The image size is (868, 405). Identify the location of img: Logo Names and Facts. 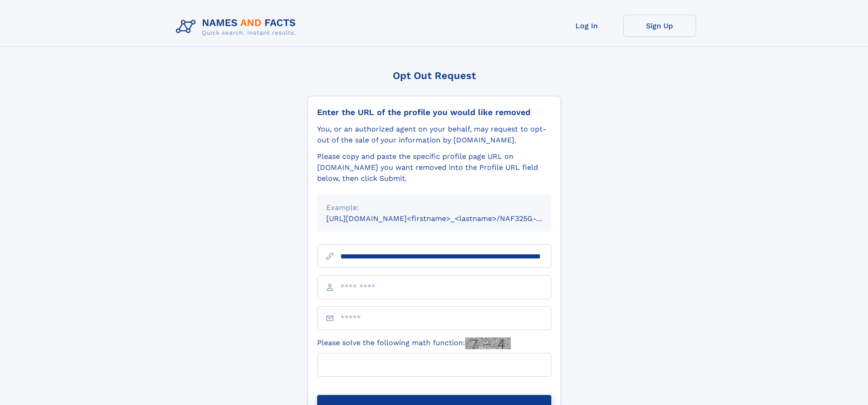
(238, 27).